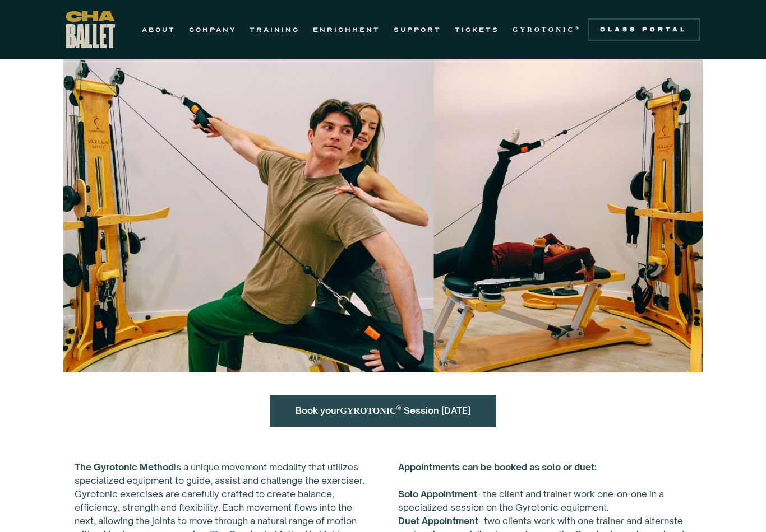 Image resolution: width=766 pixels, height=532 pixels. I want to click on a: Class Portal, so click(644, 30).